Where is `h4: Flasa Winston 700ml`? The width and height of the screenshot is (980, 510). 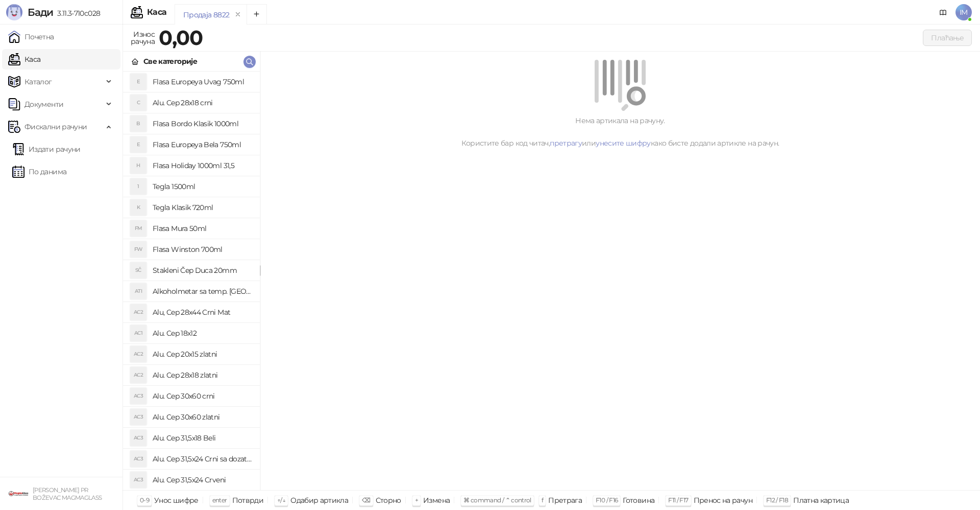 h4: Flasa Winston 700ml is located at coordinates (202, 249).